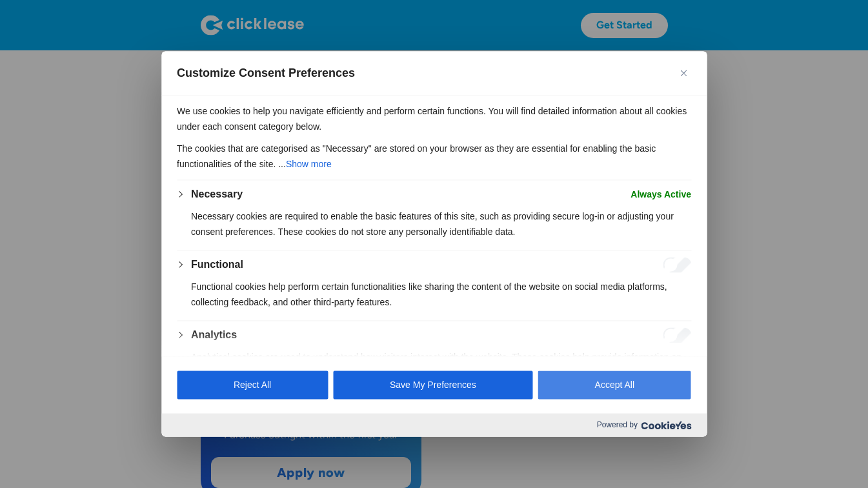  Describe the element at coordinates (308, 164) in the screenshot. I see `button: Show more` at that location.